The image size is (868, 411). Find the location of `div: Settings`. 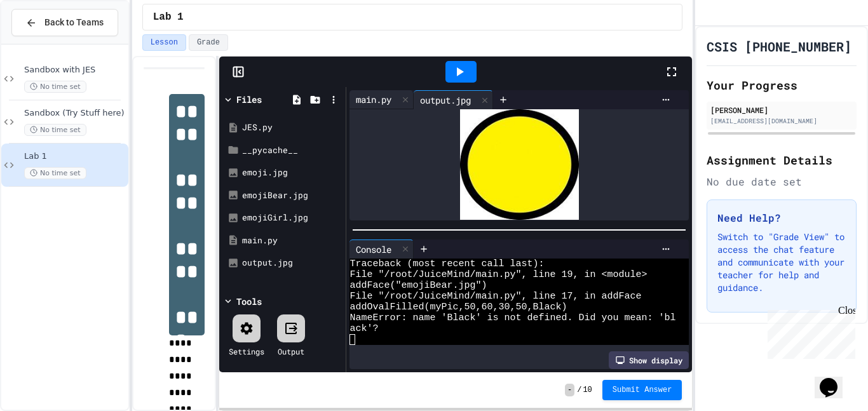

div: Settings is located at coordinates (247, 351).